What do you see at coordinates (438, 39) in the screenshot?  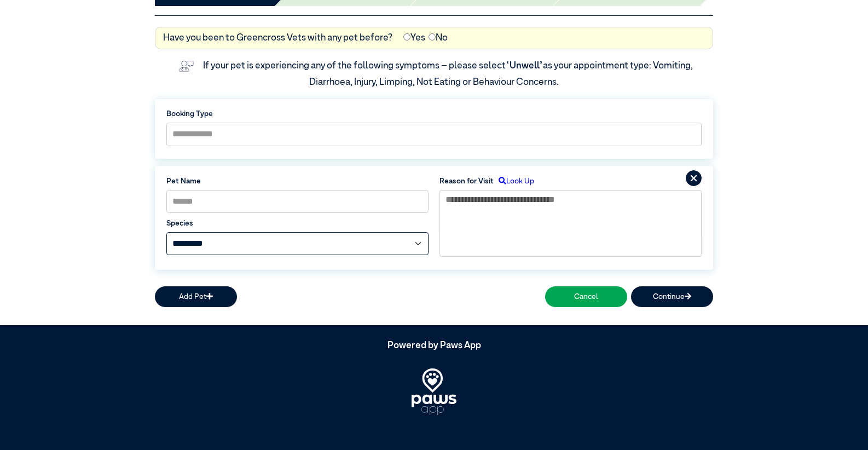 I see `label: No` at bounding box center [438, 39].